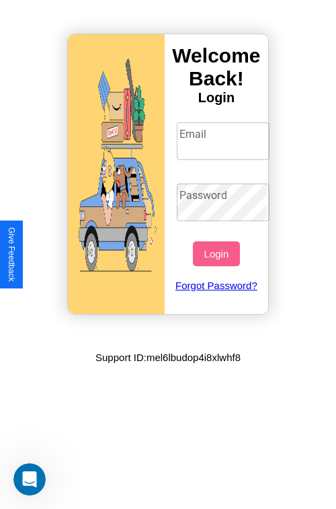 Image resolution: width=336 pixels, height=509 pixels. I want to click on img: gif, so click(116, 174).